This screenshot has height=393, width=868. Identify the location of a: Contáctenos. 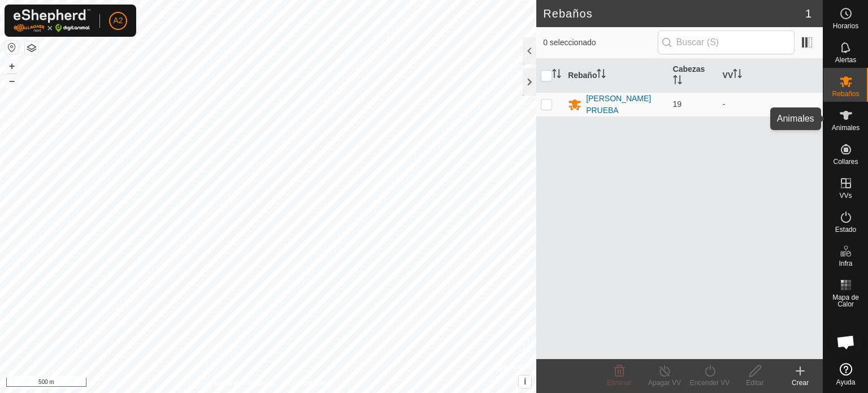
(308, 384).